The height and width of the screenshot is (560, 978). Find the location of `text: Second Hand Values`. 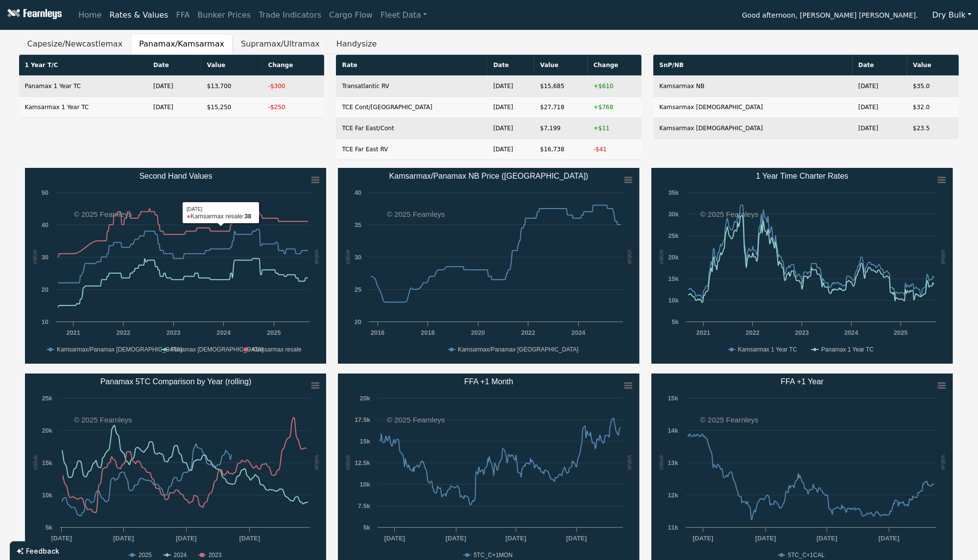

text: Second Hand Values is located at coordinates (176, 176).